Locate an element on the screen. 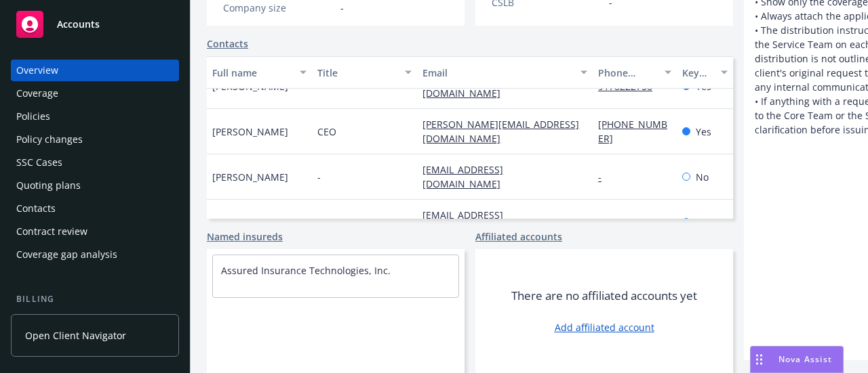 This screenshot has width=868, height=373. div: Policy changes is located at coordinates (50, 140).